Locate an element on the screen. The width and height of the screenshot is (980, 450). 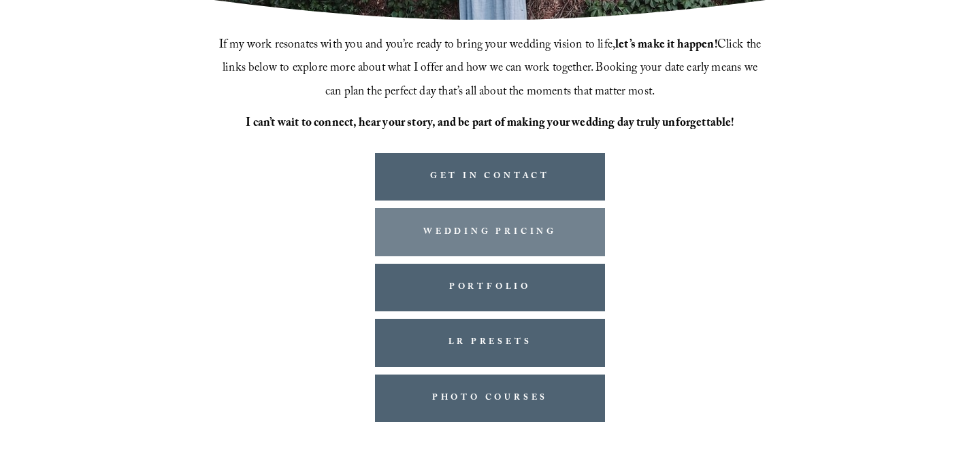
a: WEDDING PRICING is located at coordinates (490, 232).